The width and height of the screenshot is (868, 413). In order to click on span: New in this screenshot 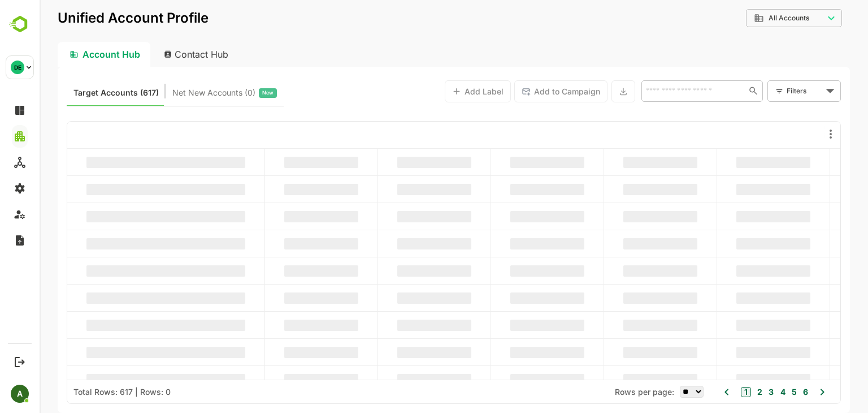, I will do `click(228, 93)`.